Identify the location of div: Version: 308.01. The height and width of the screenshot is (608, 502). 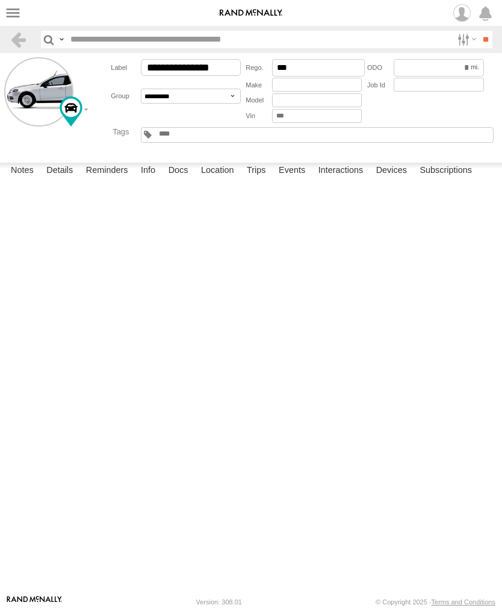
(219, 602).